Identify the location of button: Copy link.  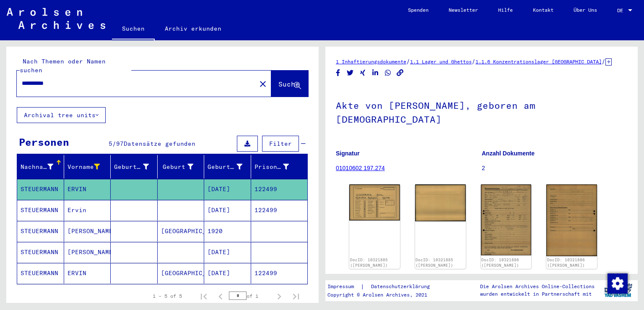
(400, 73).